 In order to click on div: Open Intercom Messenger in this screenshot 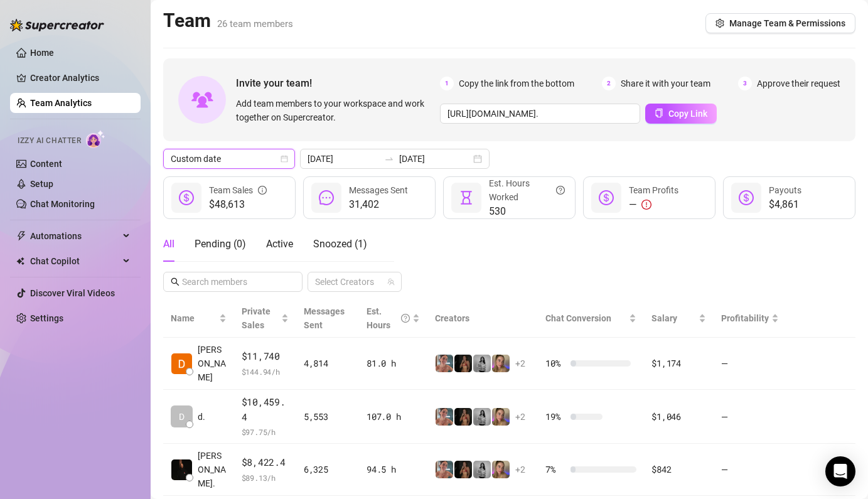, I will do `click(840, 471)`.